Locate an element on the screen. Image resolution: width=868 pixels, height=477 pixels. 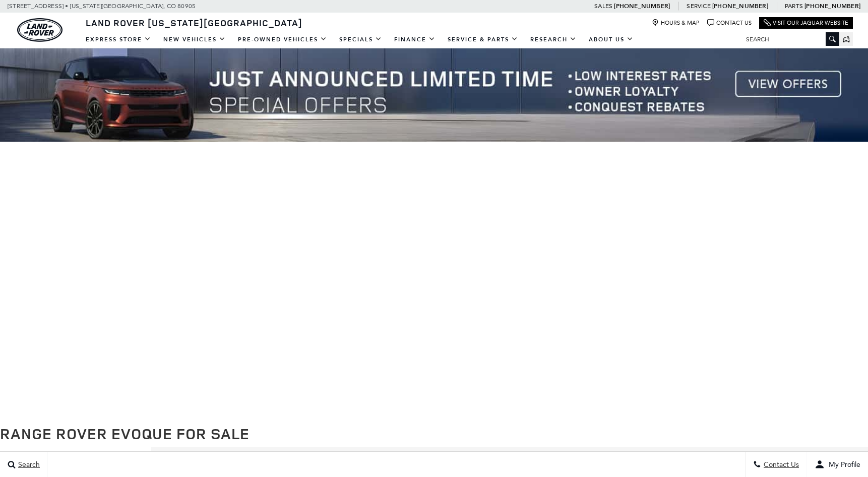
a: Finance is located at coordinates (415, 39).